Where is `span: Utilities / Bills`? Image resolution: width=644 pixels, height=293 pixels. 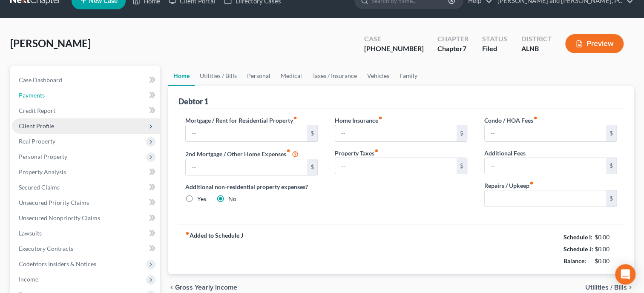
span: Utilities / Bills is located at coordinates (606, 288).